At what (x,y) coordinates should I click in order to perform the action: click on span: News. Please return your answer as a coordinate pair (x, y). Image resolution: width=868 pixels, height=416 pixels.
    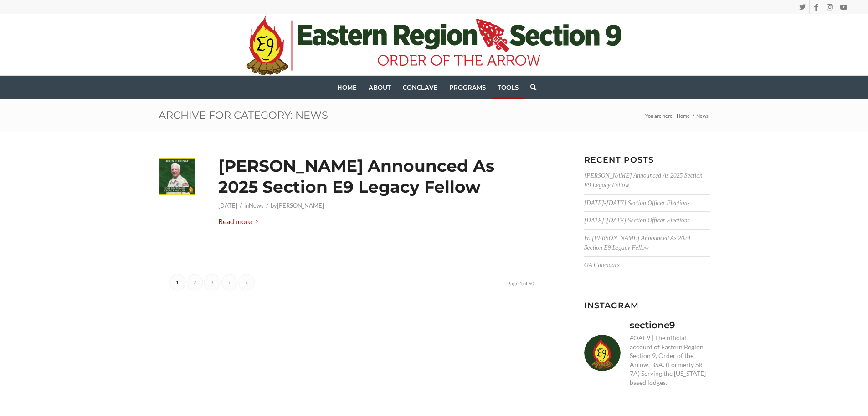
    Looking at the image, I should click on (702, 116).